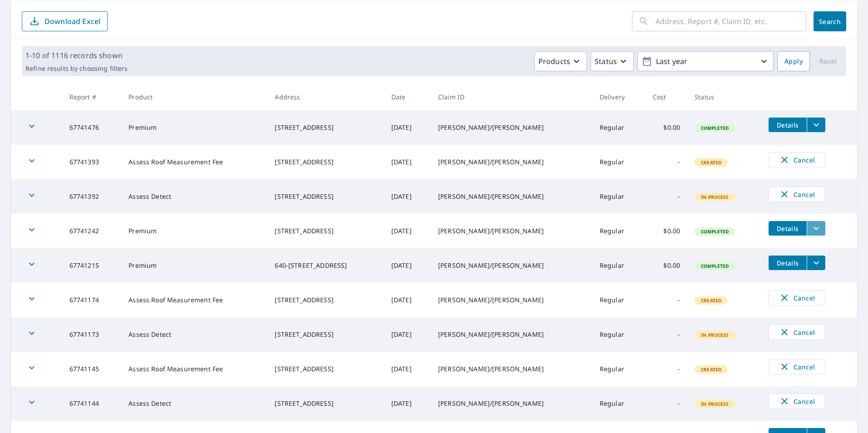 This screenshot has width=868, height=433. What do you see at coordinates (91, 162) in the screenshot?
I see `td: 67741393` at bounding box center [91, 162].